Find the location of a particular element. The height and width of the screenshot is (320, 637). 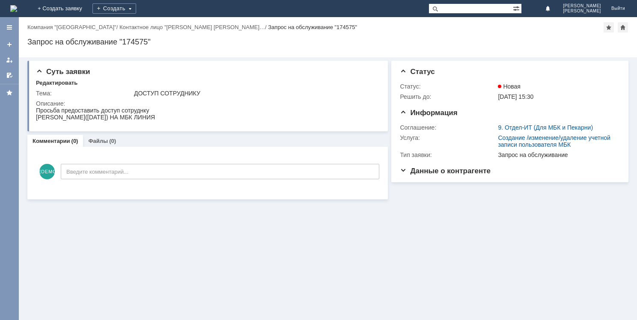

div: Сделать домашней страницей is located at coordinates (623, 27).